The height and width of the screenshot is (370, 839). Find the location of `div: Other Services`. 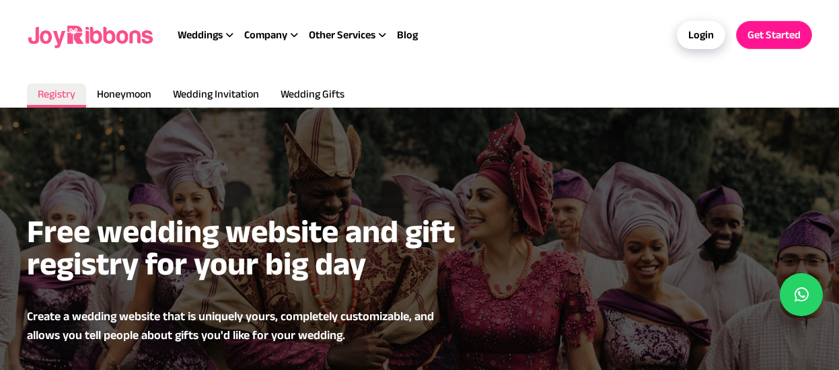

div: Other Services is located at coordinates (353, 35).